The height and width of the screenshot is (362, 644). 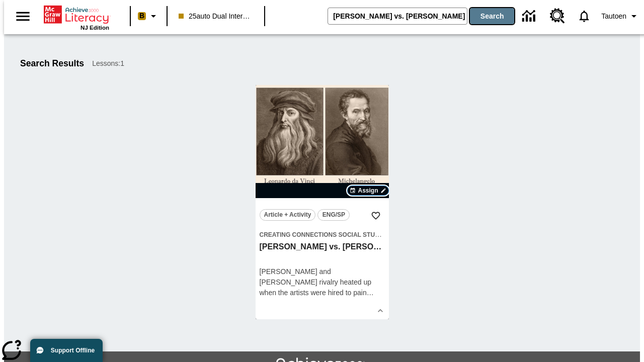 What do you see at coordinates (288, 215) in the screenshot?
I see `span: Article + Activity` at bounding box center [288, 215].